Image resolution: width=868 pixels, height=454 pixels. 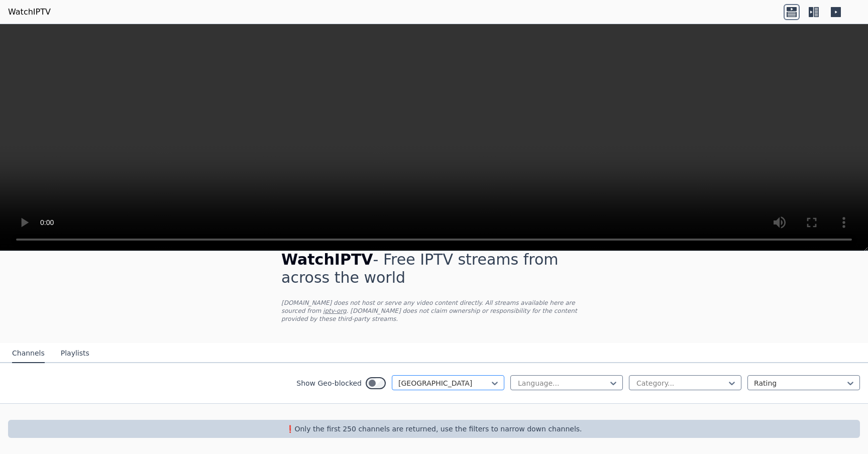 What do you see at coordinates (28, 353) in the screenshot?
I see `button: Channels` at bounding box center [28, 353].